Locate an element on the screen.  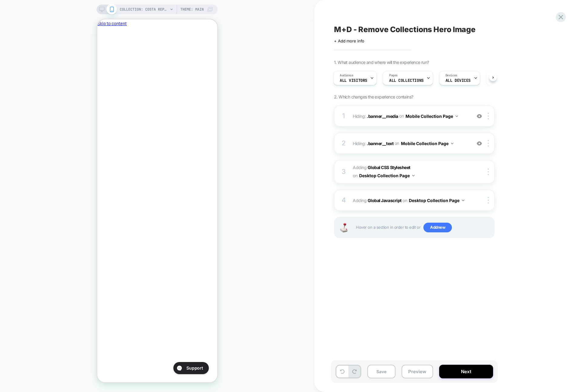
b: Global CSS Stylesheet is located at coordinates (389, 167).